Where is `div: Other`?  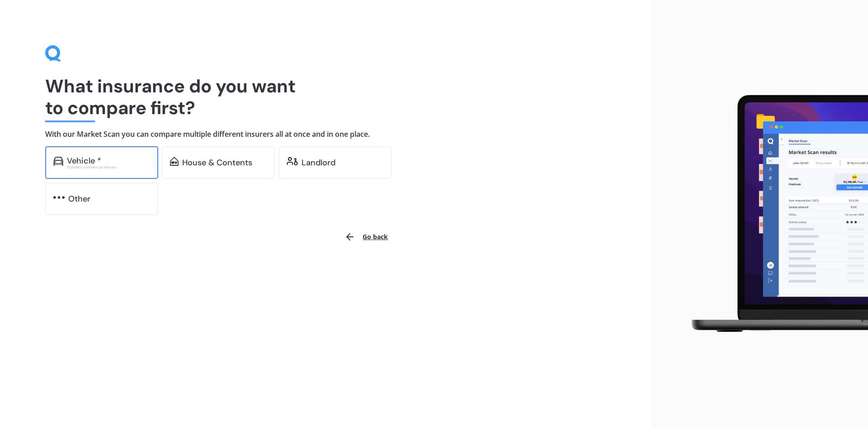
div: Other is located at coordinates (79, 198).